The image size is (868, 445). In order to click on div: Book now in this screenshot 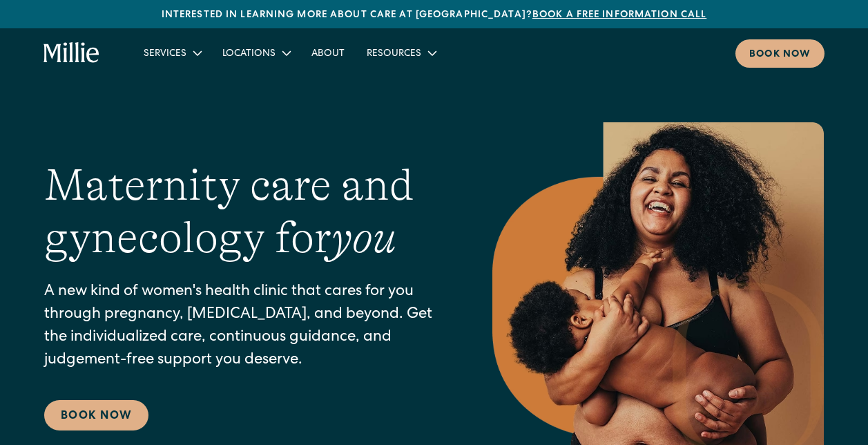, I will do `click(780, 55)`.